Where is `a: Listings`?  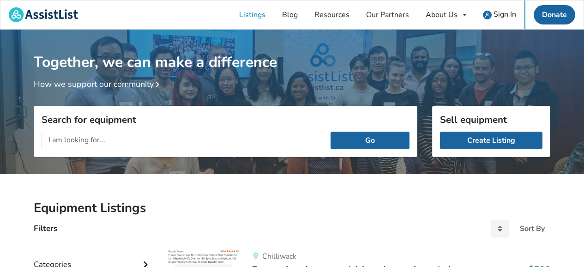 a: Listings is located at coordinates (252, 15).